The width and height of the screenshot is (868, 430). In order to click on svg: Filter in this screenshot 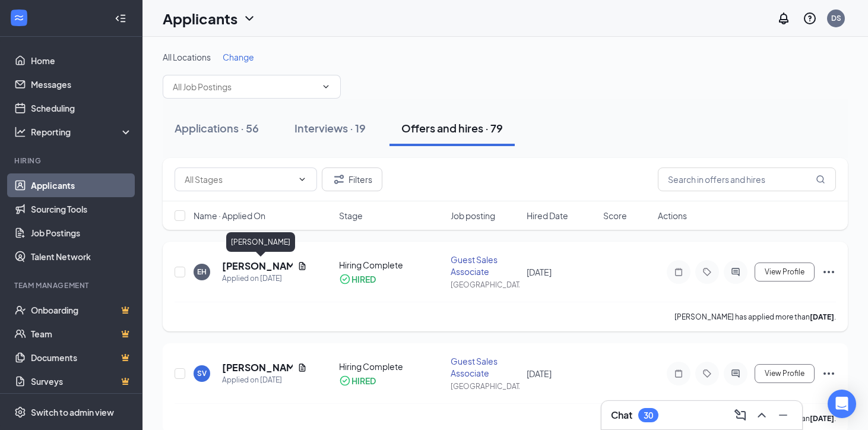, I will do `click(339, 179)`.